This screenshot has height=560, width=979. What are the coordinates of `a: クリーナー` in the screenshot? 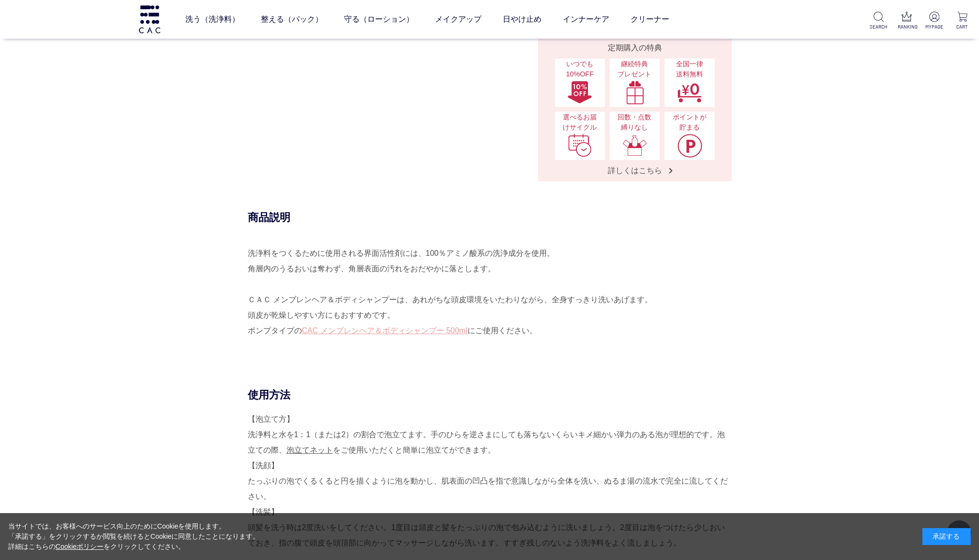 It's located at (650, 20).